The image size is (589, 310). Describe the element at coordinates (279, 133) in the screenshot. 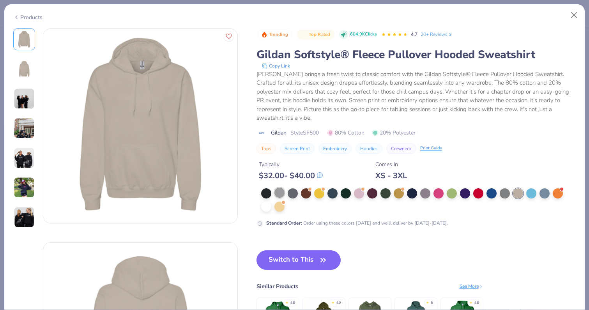

I see `span: Gildan` at that location.